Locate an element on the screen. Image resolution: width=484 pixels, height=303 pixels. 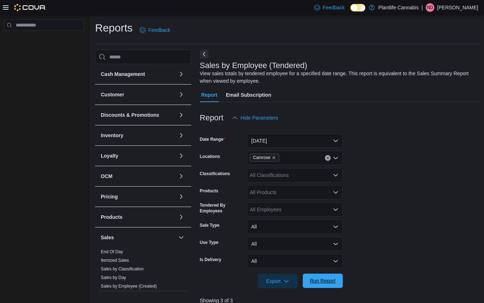
img: Cova is located at coordinates (30, 8).